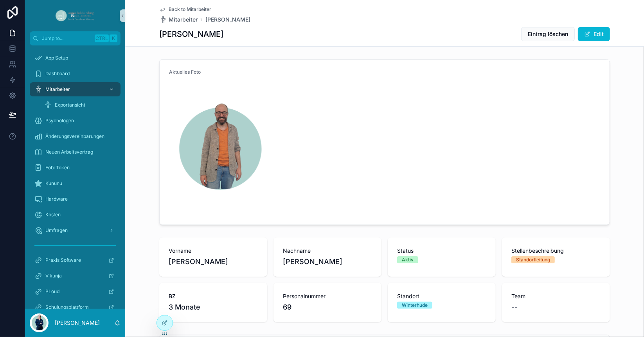  I want to click on a: Fobi Token, so click(75, 167).